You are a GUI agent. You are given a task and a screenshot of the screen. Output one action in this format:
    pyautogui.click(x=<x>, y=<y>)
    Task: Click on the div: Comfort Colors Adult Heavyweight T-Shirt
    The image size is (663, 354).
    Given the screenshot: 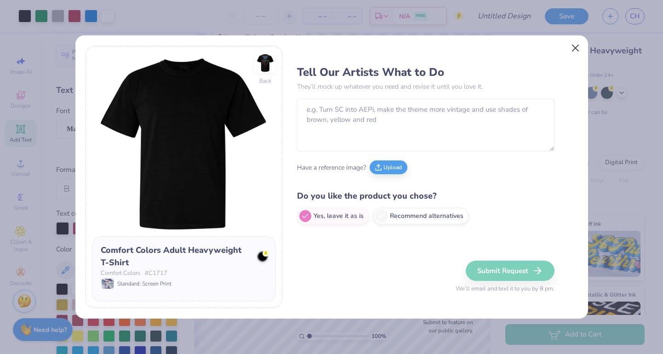 What is the action you would take?
    pyautogui.click(x=176, y=257)
    